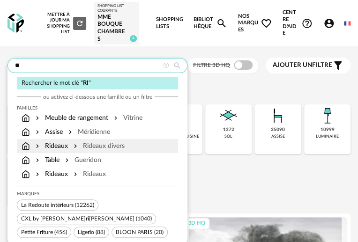 The image size is (358, 242). Describe the element at coordinates (134, 233) in the screenshot. I see `span: BLOON PA S` at that location.